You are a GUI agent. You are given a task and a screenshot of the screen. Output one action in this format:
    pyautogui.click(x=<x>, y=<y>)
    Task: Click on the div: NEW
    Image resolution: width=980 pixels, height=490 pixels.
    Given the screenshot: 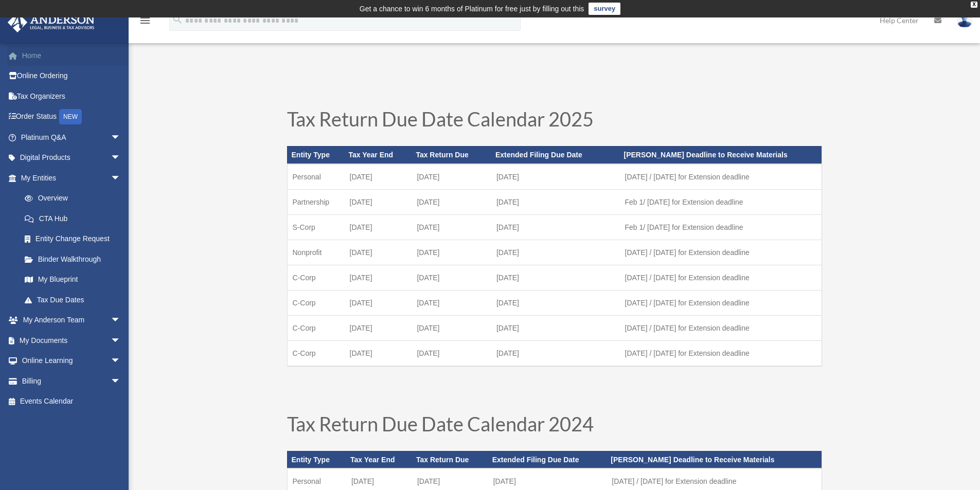 What is the action you would take?
    pyautogui.click(x=70, y=117)
    